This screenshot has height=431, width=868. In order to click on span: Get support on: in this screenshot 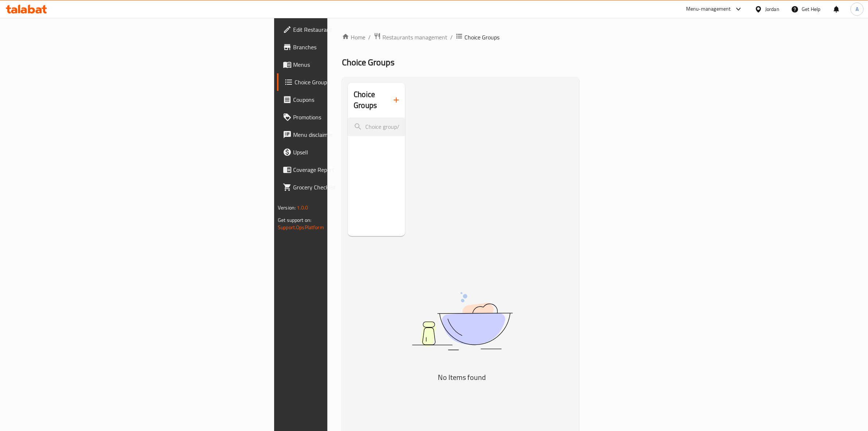, I will do `click(294, 220)`.